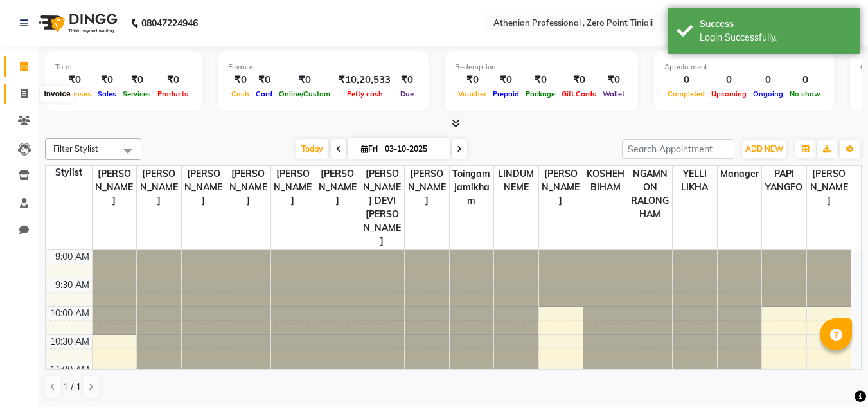 The width and height of the screenshot is (868, 407). What do you see at coordinates (69, 172) in the screenshot?
I see `div: Stylist` at bounding box center [69, 172].